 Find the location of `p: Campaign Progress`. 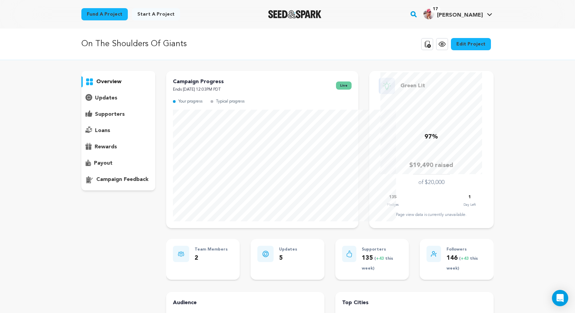

p: Campaign Progress is located at coordinates (198, 82).